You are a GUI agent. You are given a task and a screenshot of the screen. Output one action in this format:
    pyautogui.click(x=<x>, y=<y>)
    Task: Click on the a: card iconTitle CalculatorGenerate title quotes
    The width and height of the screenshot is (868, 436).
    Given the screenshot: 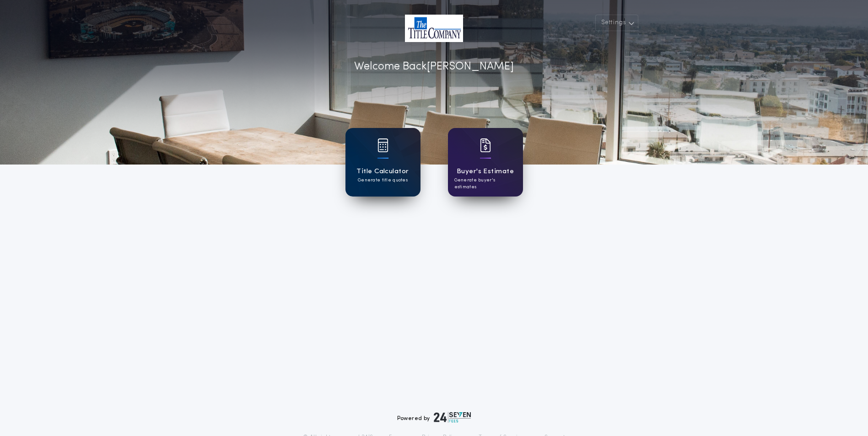 What is the action you would take?
    pyautogui.click(x=383, y=162)
    